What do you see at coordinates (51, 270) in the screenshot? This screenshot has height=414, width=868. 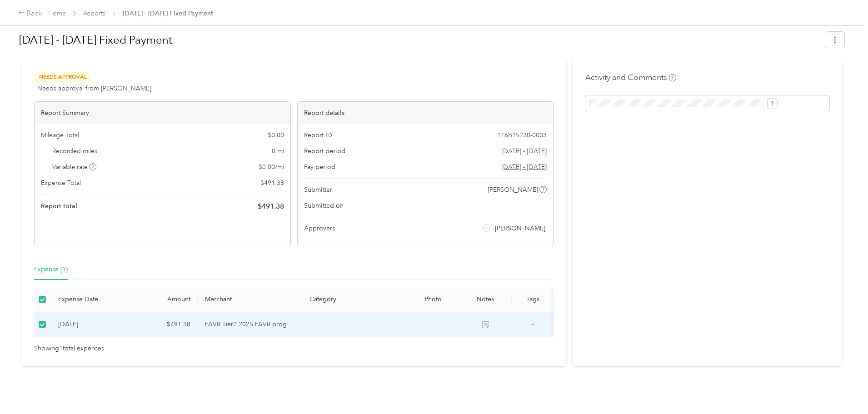 I see `div: Expense (1)` at bounding box center [51, 270].